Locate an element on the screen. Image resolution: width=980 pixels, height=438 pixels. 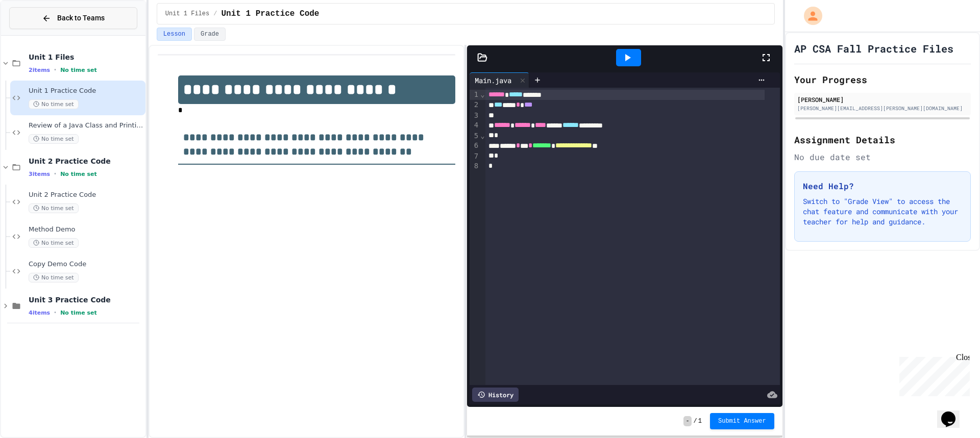
span: 4 items is located at coordinates (39, 313).